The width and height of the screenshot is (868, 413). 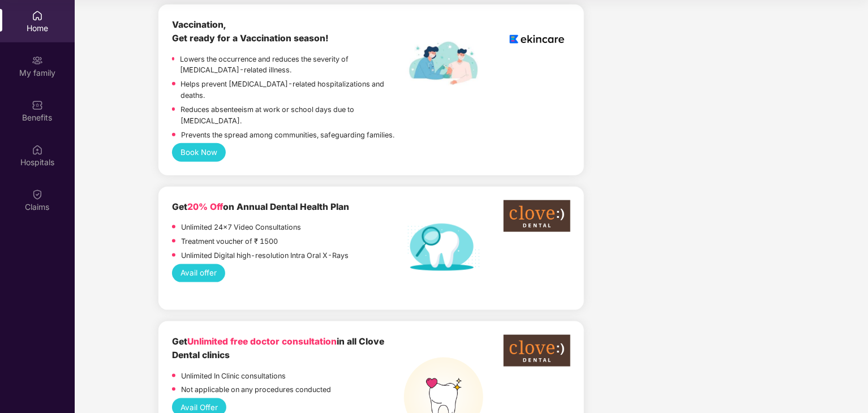 I want to click on p: Unlimited Digital high-resolution Intra Oral X-Rays, so click(x=265, y=255).